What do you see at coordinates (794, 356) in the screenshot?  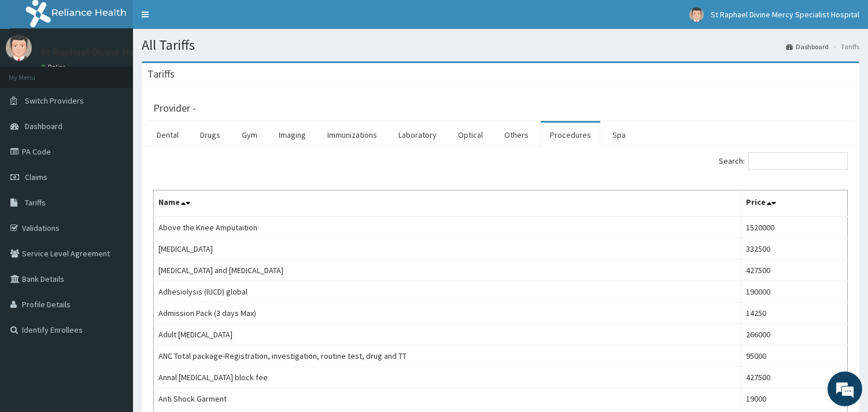 I see `td: 95000` at bounding box center [794, 356].